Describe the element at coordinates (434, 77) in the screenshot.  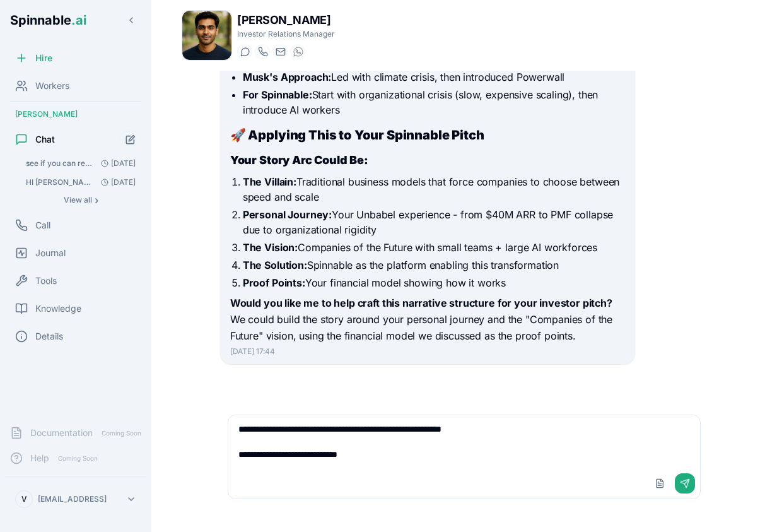
I see `li: Led with climate crisis, then introduced Powerwall` at that location.